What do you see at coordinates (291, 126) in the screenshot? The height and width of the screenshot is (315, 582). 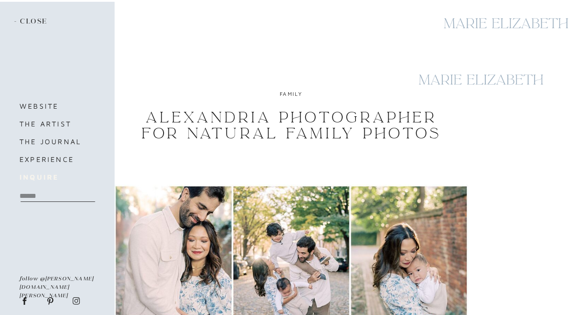 I see `h1: Alexandria Photographer for Natural Family Photos` at bounding box center [291, 126].